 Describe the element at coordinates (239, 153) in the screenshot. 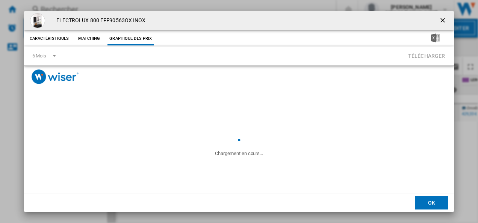

I see `ng-transclude: Chargement en cours...` at that location.